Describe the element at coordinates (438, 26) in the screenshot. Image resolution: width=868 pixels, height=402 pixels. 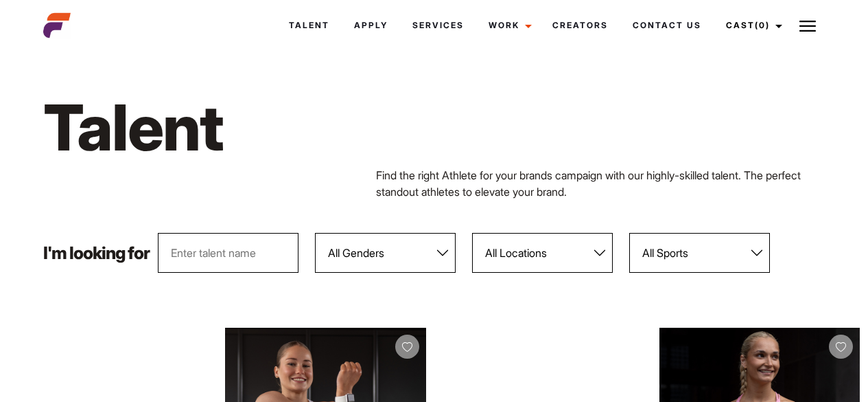
I see `a: Services` at that location.